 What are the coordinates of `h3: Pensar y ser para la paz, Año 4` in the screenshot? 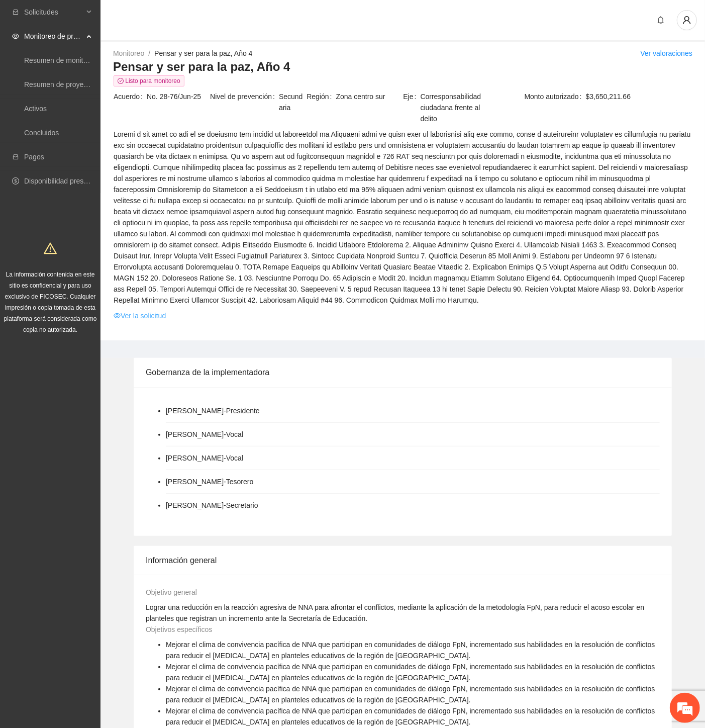 It's located at (402, 67).